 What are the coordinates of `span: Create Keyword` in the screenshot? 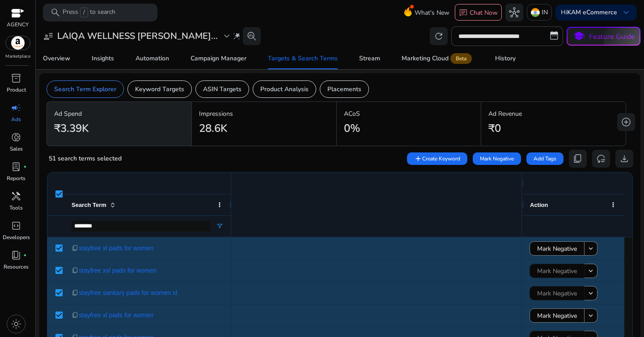 It's located at (441, 158).